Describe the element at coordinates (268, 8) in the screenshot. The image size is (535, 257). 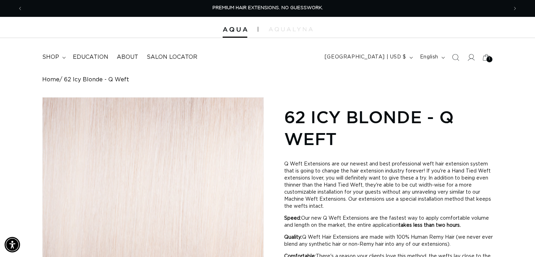
I see `span: PREMIUM HAIR EXTENSIONS. NO GUESSWORK.` at that location.